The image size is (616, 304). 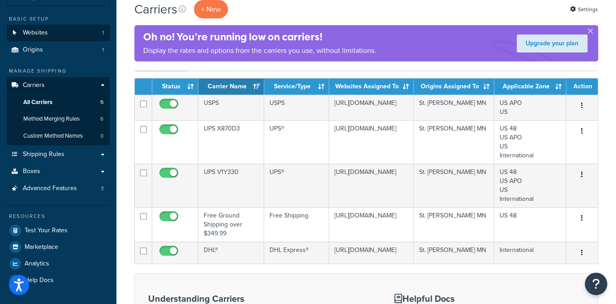 What do you see at coordinates (41, 247) in the screenshot?
I see `span: Marketplace` at bounding box center [41, 247].